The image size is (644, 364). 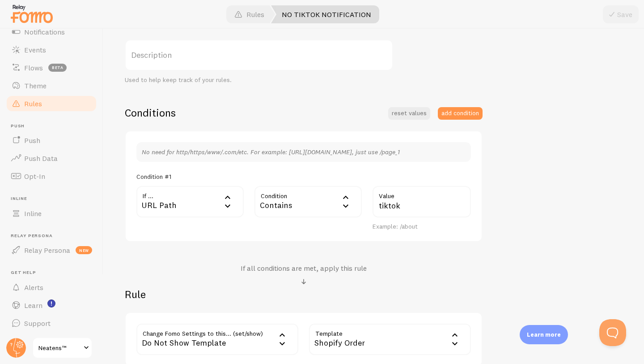 What do you see at coordinates (60, 348) in the screenshot?
I see `span: Neatens™` at bounding box center [60, 348].